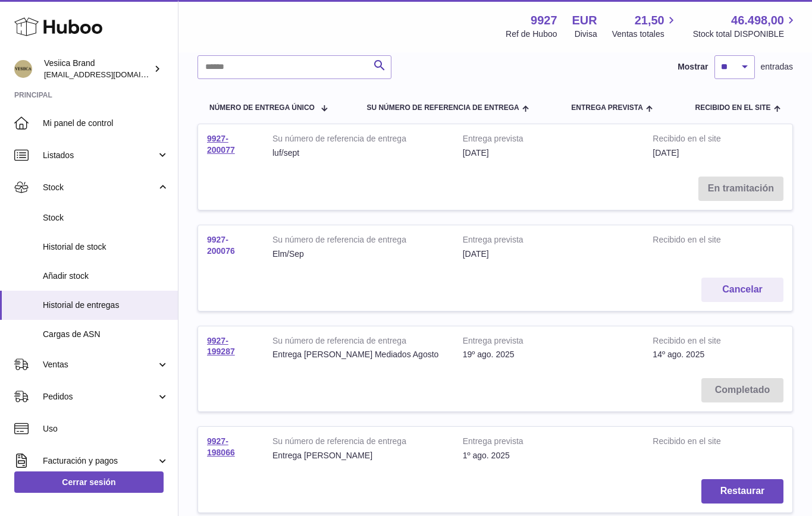 Image resolution: width=812 pixels, height=516 pixels. I want to click on span: Historial de stock, so click(106, 247).